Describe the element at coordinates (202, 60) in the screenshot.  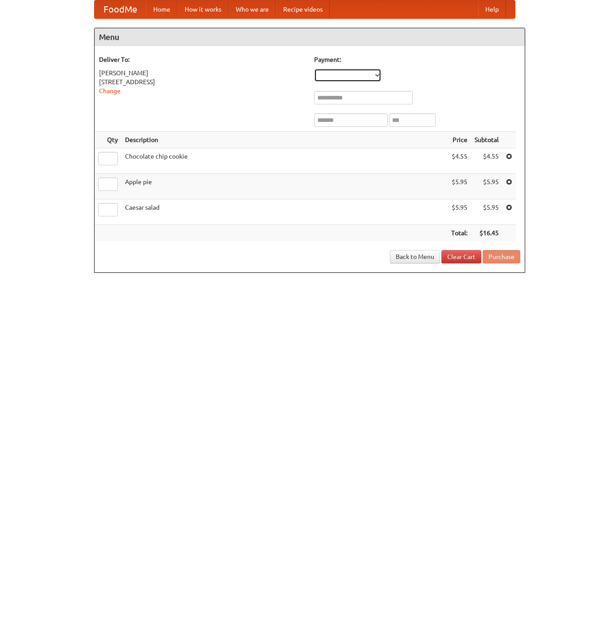
I see `h5: Deliver To:` at that location.